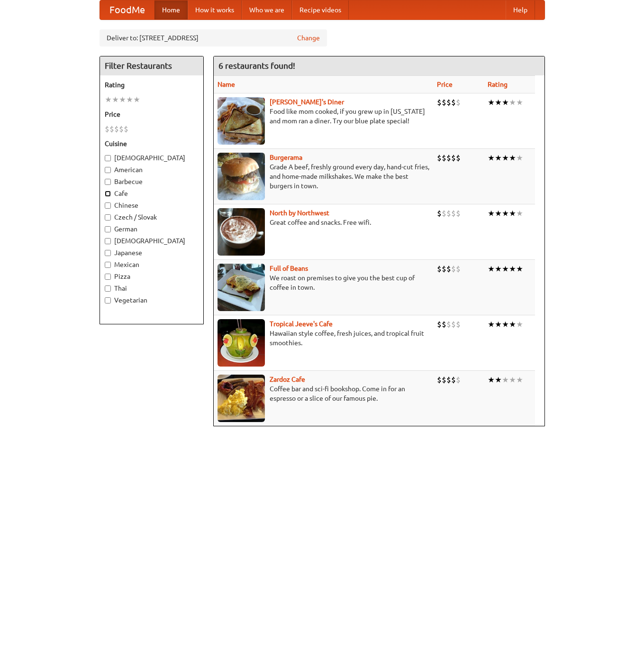  I want to click on a: Burgerama, so click(286, 157).